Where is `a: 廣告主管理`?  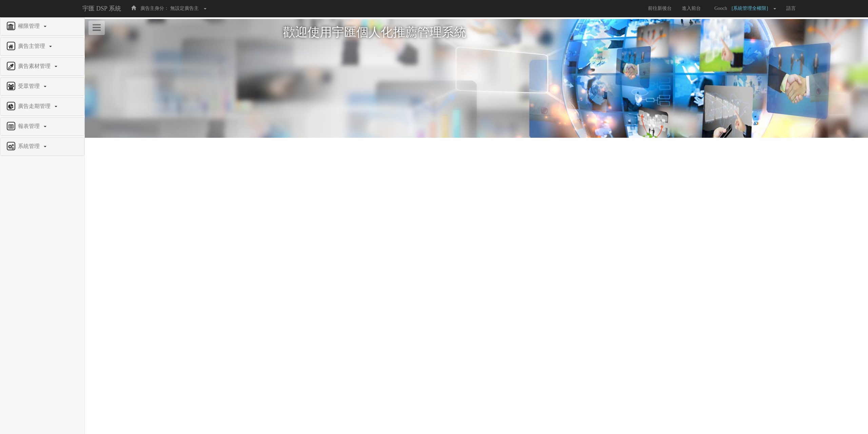
a: 廣告主管理 is located at coordinates (42, 47).